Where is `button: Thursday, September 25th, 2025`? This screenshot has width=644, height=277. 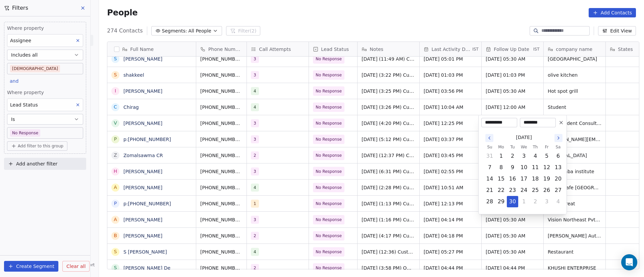
button: Thursday, September 25th, 2025 is located at coordinates (536, 190).